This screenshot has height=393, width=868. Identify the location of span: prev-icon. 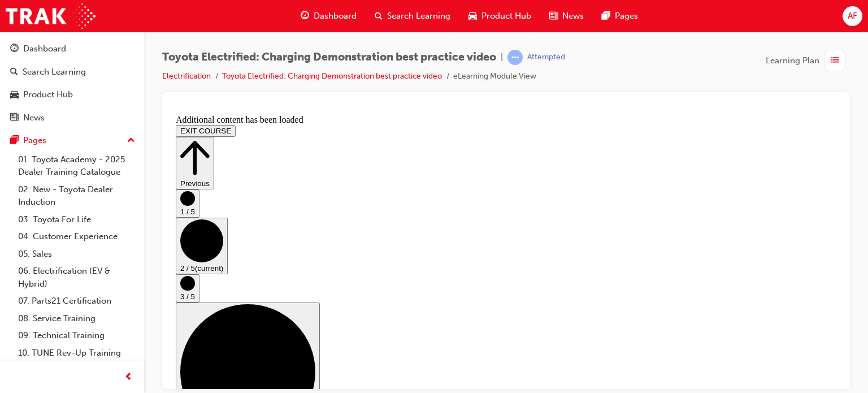
(128, 377).